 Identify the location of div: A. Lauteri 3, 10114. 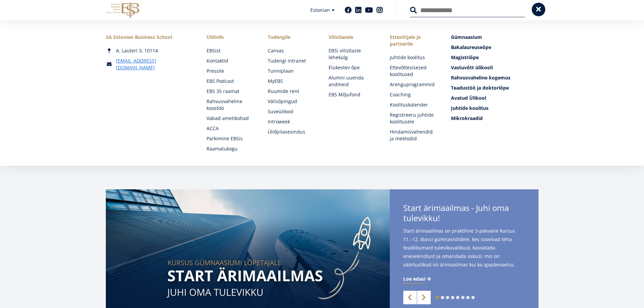
(149, 51).